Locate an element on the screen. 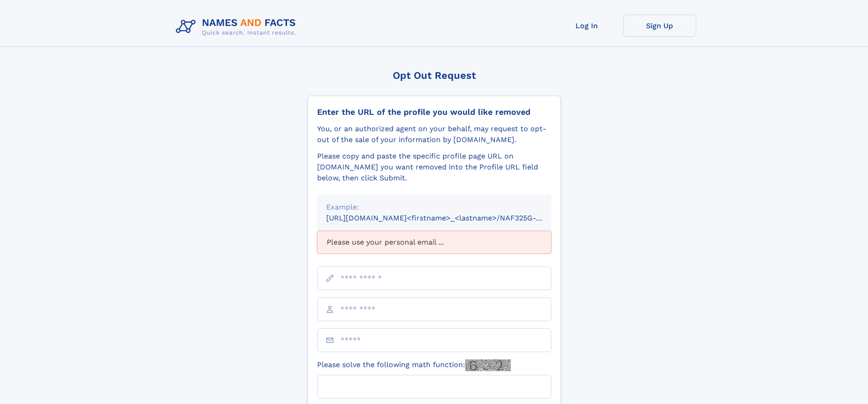 This screenshot has height=404, width=868. div: Opt Out Request is located at coordinates (434, 75).